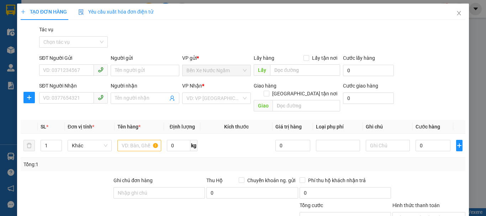  I want to click on label: Hình thức thanh toán, so click(415, 205).